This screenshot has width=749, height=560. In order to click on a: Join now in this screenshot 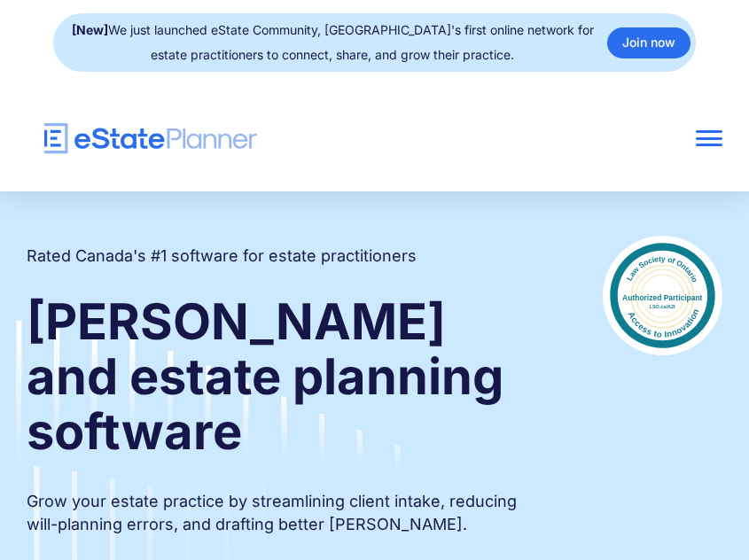, I will do `click(649, 43)`.